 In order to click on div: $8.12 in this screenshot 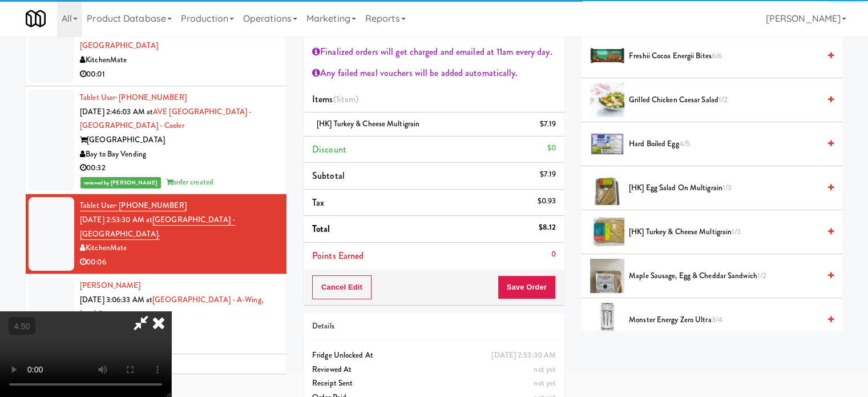, I will do `click(547, 228)`.